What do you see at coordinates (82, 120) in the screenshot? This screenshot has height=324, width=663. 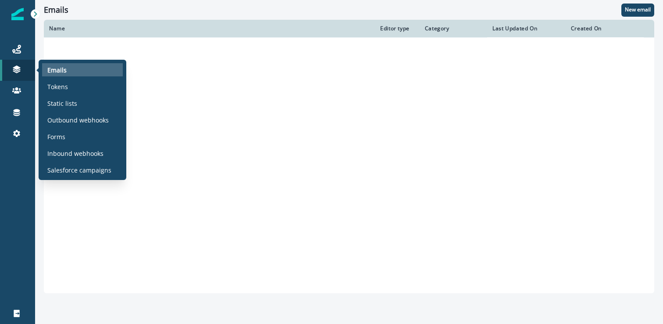 I see `a: Outbound webhooks` at bounding box center [82, 120].